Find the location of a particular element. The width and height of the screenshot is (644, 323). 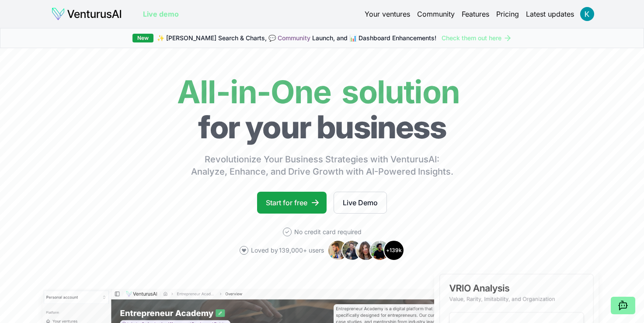

img: ACg8ocIgw-J2sUNnyTRRMZbMvsT8Ap3bfbsx-MxnAQuCx15T4S-XzQ=s96-c is located at coordinates (587, 14).